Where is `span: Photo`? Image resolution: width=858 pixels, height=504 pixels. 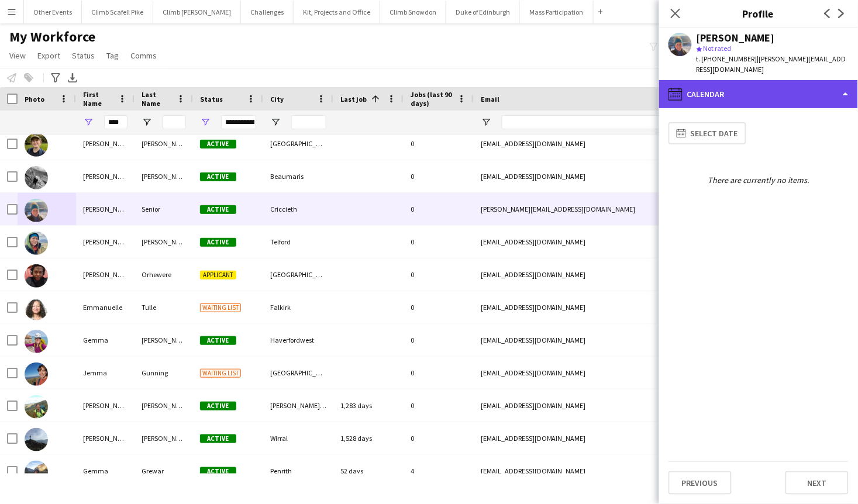 span: Photo is located at coordinates (34, 99).